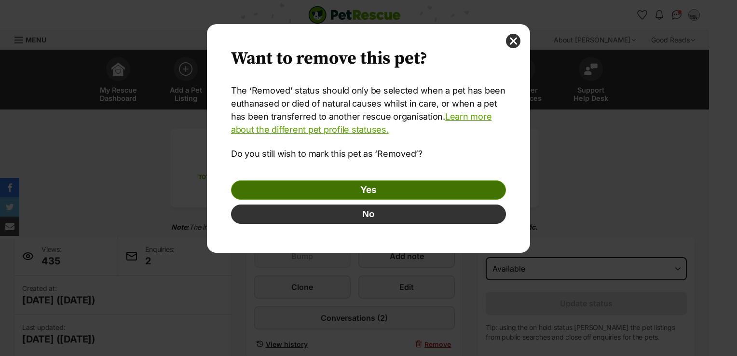 This screenshot has height=356, width=737. Describe the element at coordinates (369, 190) in the screenshot. I see `a: Yes` at that location.